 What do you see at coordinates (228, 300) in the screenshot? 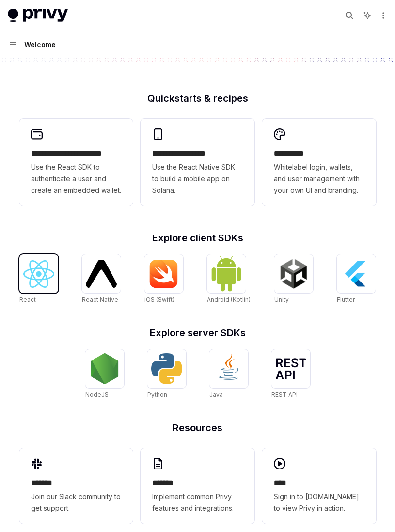
I see `span: Android (Kotlin)` at bounding box center [228, 300].